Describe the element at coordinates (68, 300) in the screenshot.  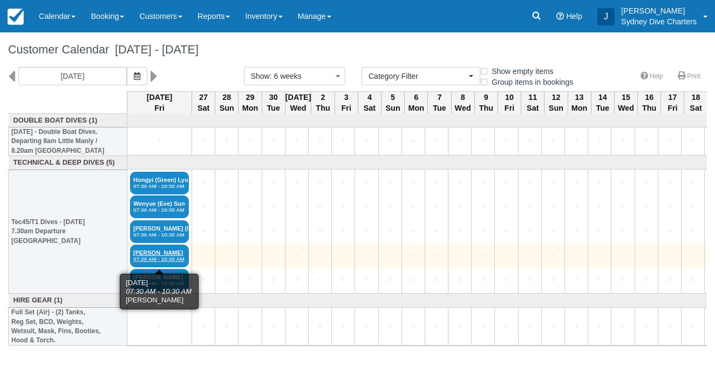
I see `a: Hire Gear (1)` at that location.